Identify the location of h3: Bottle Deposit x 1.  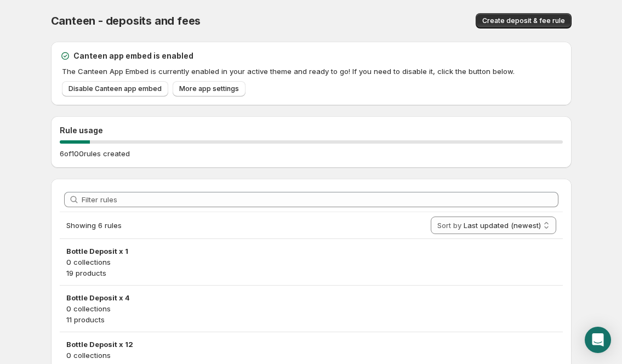
(311, 251).